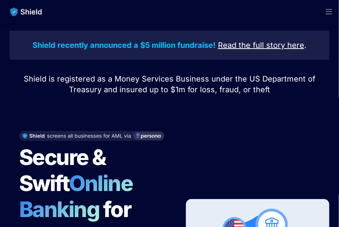  I want to click on u: here, so click(296, 45).